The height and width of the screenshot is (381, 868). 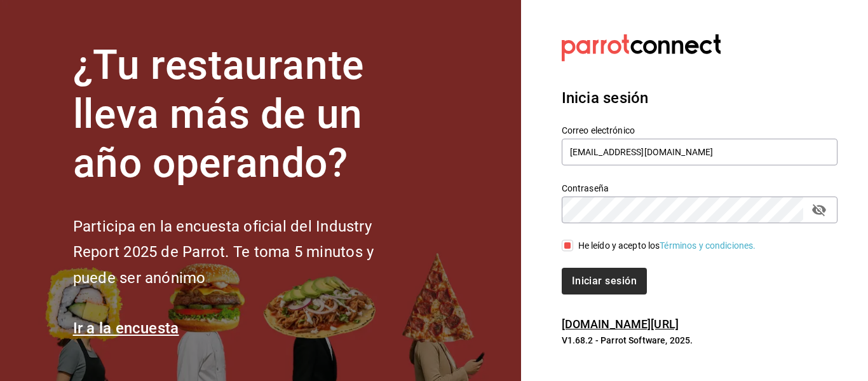 I want to click on button: passwordField, so click(x=819, y=210).